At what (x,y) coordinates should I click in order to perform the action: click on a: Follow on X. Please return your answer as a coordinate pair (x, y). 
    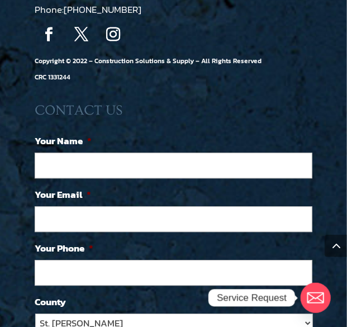
    Looking at the image, I should click on (81, 35).